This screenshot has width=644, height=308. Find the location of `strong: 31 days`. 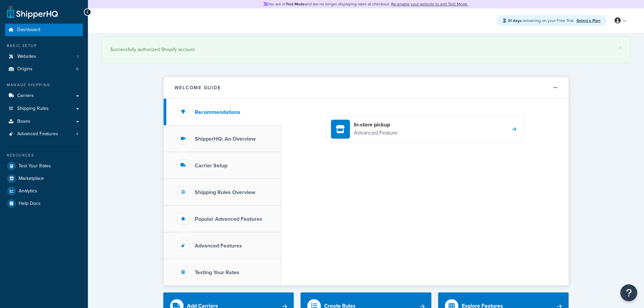

strong: 31 days is located at coordinates (514, 20).